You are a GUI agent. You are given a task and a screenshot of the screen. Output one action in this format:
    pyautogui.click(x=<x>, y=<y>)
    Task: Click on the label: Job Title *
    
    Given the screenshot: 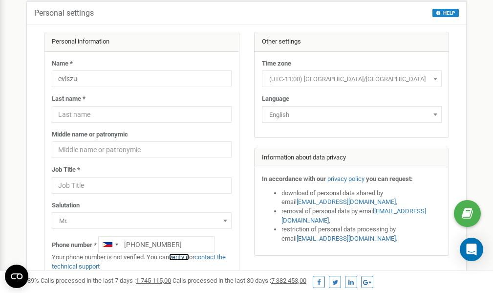 What is the action you would take?
    pyautogui.click(x=66, y=170)
    